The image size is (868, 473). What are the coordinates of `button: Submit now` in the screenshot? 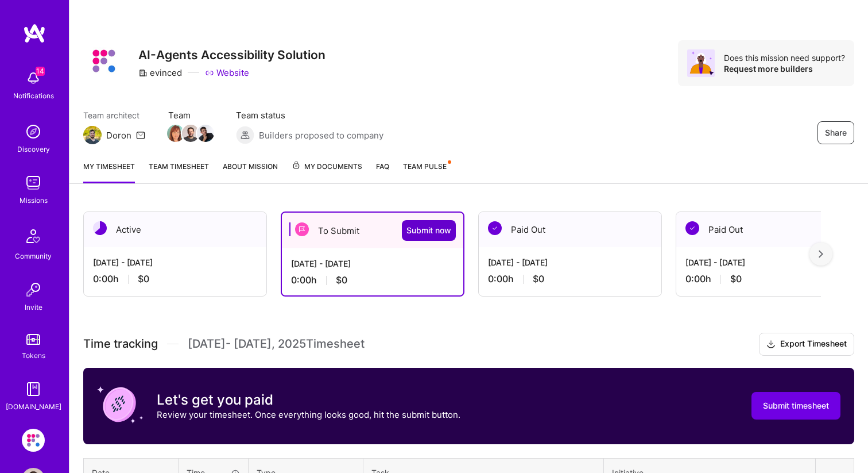 It's located at (429, 231).